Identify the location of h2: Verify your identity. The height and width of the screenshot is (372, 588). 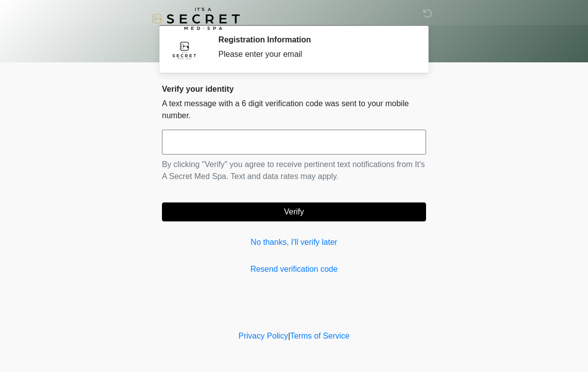
(294, 89).